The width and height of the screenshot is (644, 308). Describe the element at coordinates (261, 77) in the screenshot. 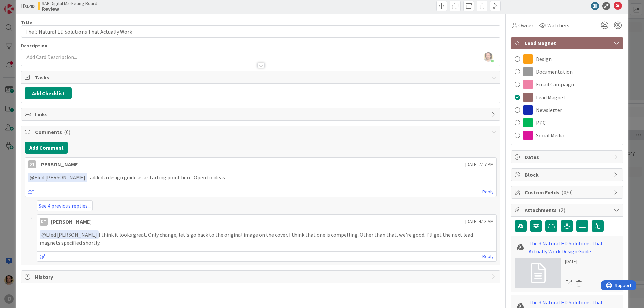

I see `span: Tasks` at that location.